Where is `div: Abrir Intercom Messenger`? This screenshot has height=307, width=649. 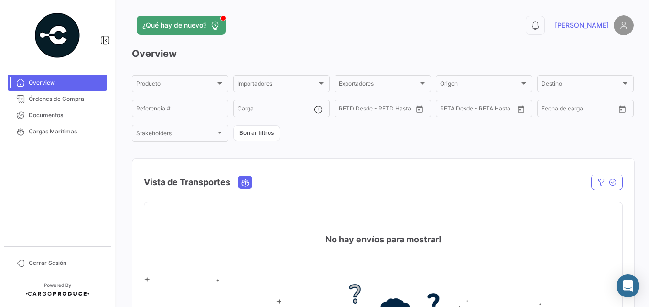
div: Abrir Intercom Messenger is located at coordinates (628, 286).